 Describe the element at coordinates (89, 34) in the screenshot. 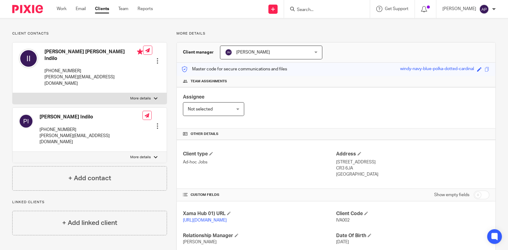

I see `p: Client contacts` at that location.